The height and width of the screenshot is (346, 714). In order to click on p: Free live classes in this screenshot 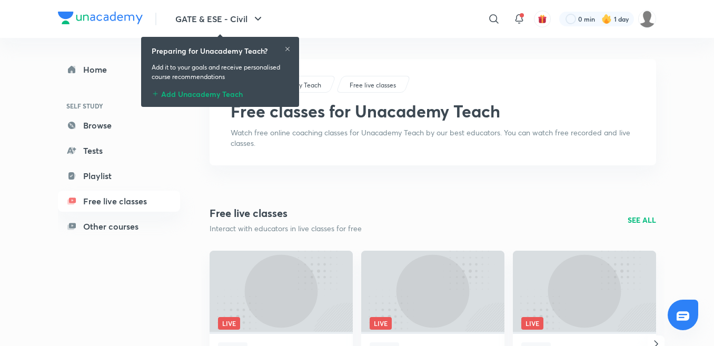, I will do `click(373, 85)`.